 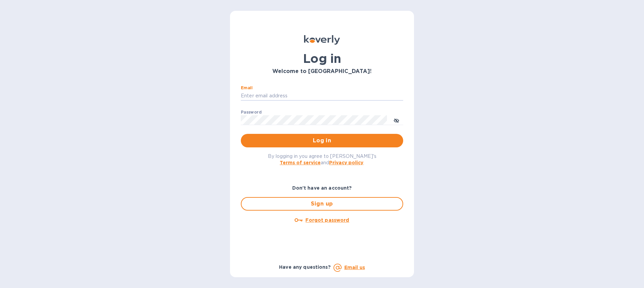 What do you see at coordinates (354, 267) in the screenshot?
I see `a: Email us` at bounding box center [354, 267].